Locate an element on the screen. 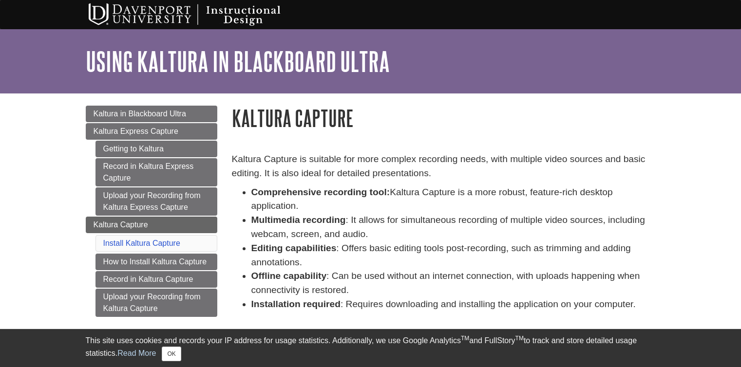 This screenshot has width=741, height=367. a: How to Install Kaltura Capture is located at coordinates (156, 262).